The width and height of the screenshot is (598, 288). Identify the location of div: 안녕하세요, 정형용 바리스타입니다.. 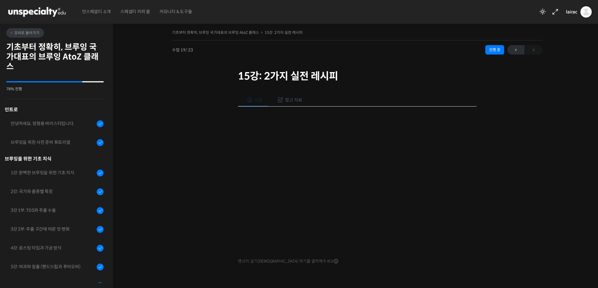
(53, 124).